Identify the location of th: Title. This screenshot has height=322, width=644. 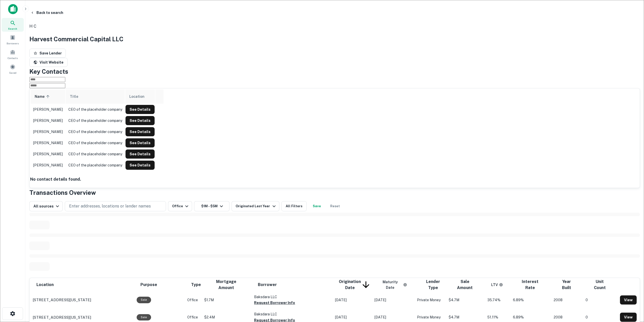
(95, 96).